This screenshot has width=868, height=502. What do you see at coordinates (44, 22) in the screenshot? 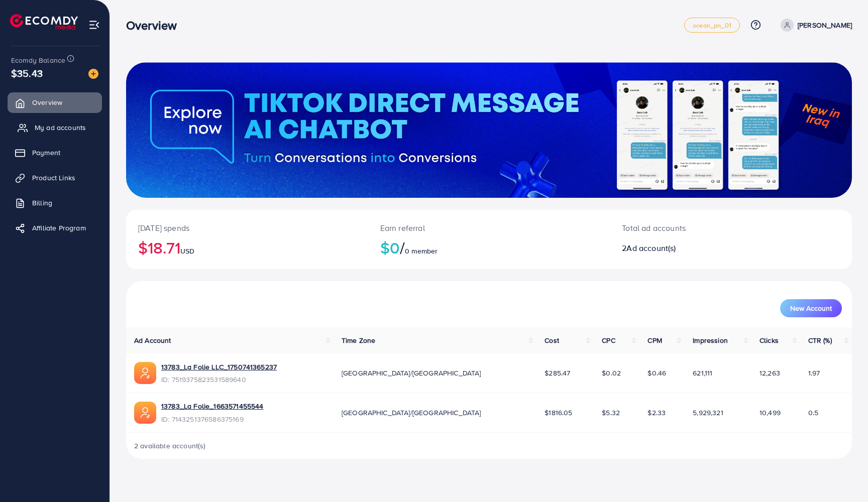
I see `img: logo` at bounding box center [44, 22].